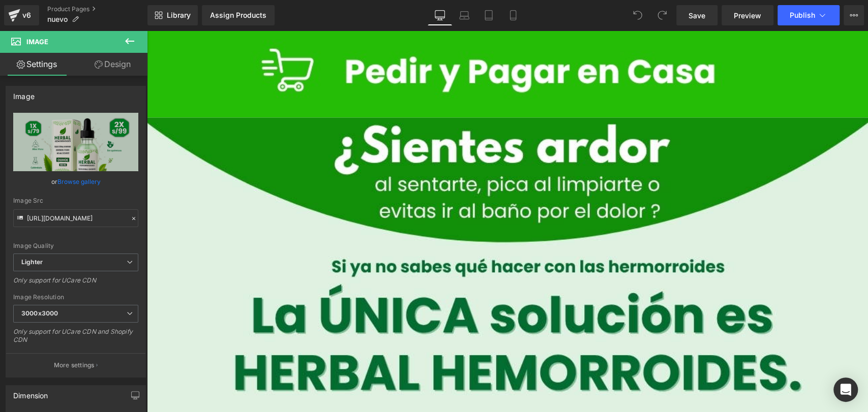  Describe the element at coordinates (40, 313) in the screenshot. I see `b: 3000x3000` at that location.